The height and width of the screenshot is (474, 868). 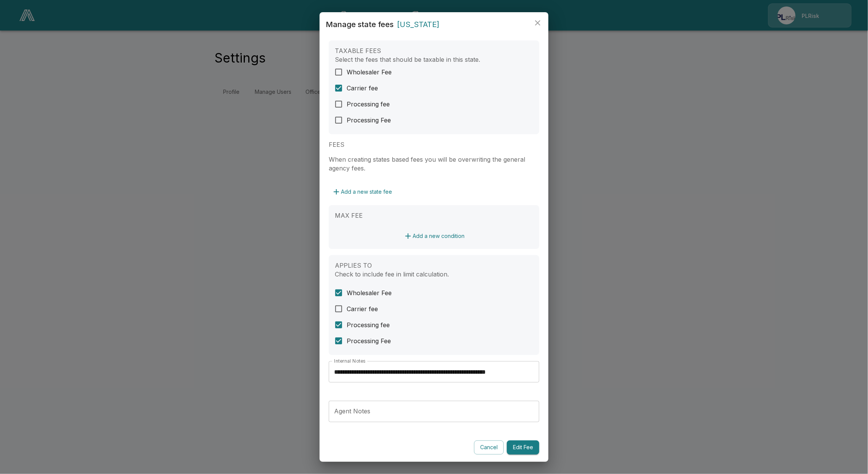 What do you see at coordinates (391, 274) in the screenshot?
I see `label: Check to include fee in limit calculation.` at bounding box center [391, 274].